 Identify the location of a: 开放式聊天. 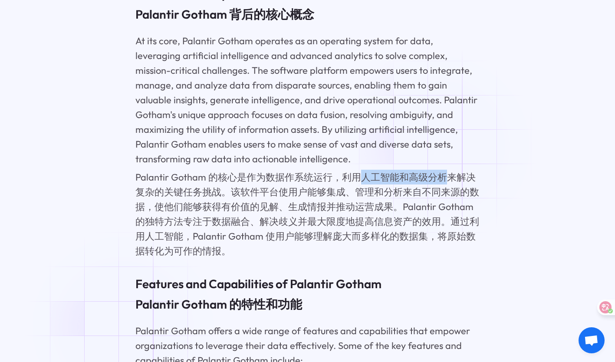
(591, 340).